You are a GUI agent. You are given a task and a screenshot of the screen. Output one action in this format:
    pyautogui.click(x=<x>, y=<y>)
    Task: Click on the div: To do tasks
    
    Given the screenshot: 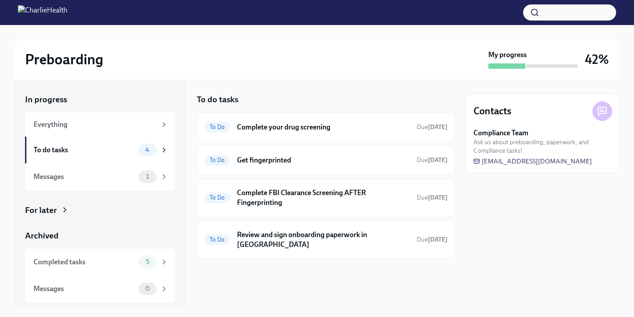 What is the action you would take?
    pyautogui.click(x=84, y=150)
    